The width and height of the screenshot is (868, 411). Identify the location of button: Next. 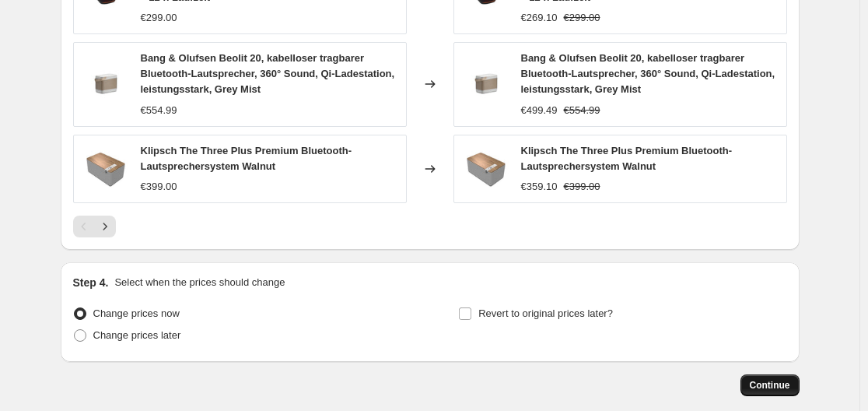
(105, 226).